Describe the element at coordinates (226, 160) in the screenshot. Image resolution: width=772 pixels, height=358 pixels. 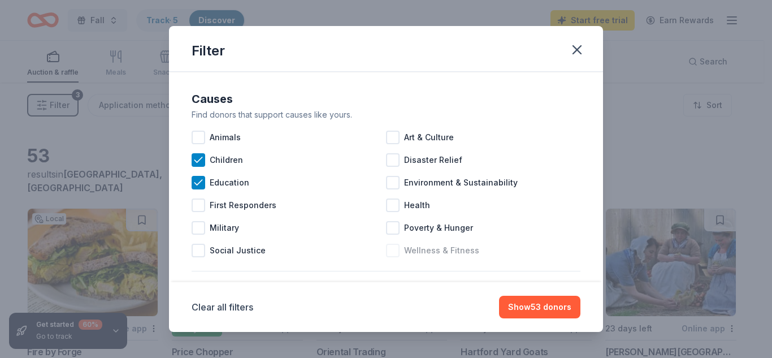
I see `span: Children` at that location.